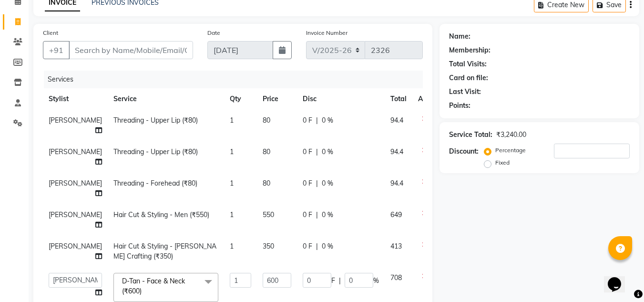 Image resolution: width=644 pixels, height=302 pixels. Describe the element at coordinates (470, 135) in the screenshot. I see `div: Service Total:` at that location.